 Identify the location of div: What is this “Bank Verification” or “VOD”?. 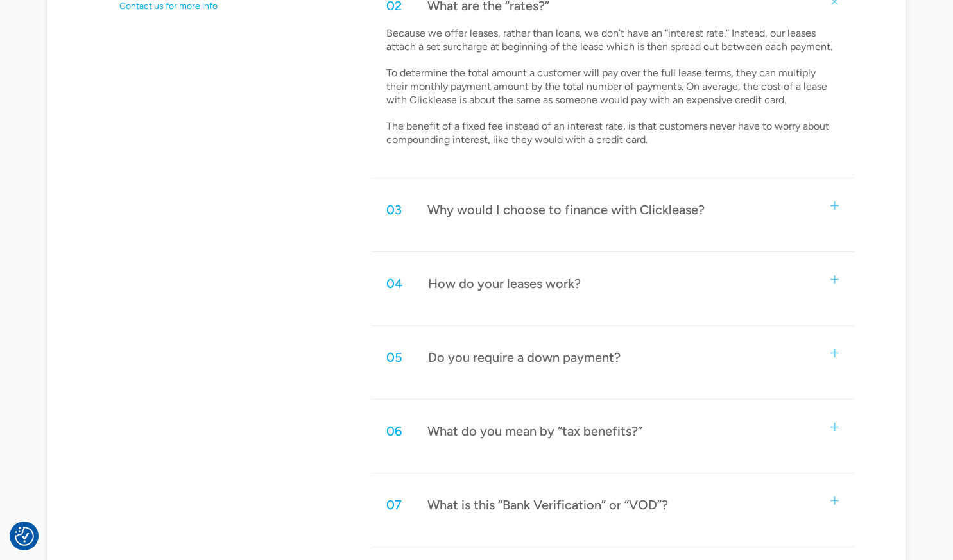
(548, 504).